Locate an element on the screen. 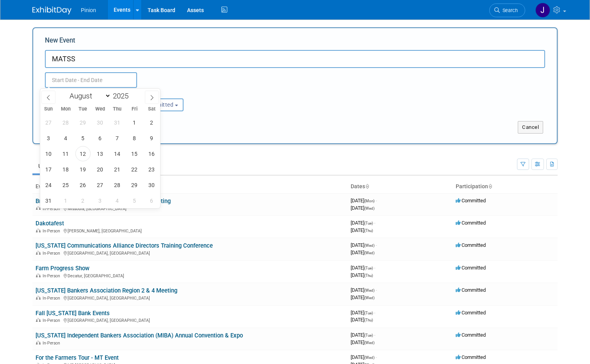 This screenshot has height=364, width=590. img: Jennifer Plumisto is located at coordinates (542, 10).